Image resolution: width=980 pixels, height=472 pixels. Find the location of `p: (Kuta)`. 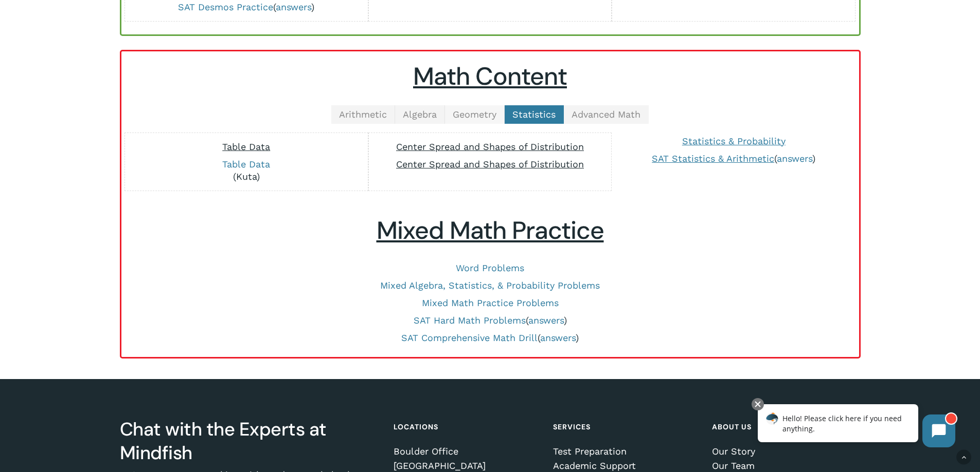

p: (Kuta) is located at coordinates (246, 170).